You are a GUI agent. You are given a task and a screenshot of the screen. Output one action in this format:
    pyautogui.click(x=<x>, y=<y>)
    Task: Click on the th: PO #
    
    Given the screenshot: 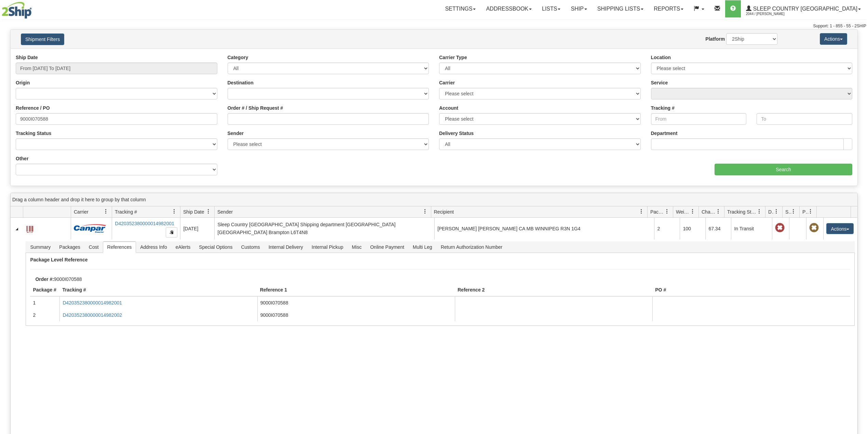 What is the action you would take?
    pyautogui.click(x=751, y=290)
    